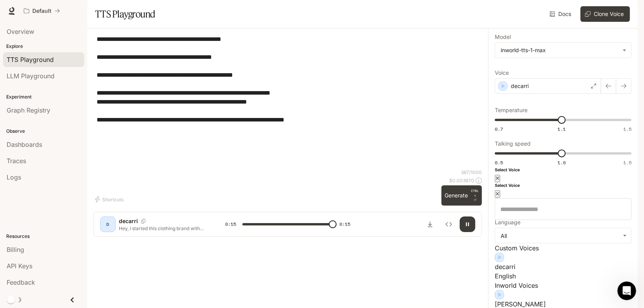 This screenshot has width=644, height=308. Describe the element at coordinates (110, 199) in the screenshot. I see `button: Shortcuts` at that location.